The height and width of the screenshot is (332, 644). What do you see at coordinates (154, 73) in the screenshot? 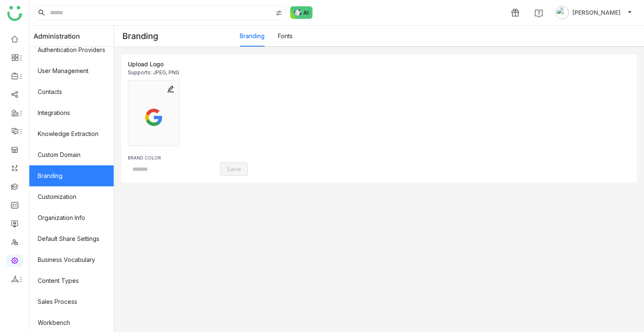
I see `div: Supports: JPEG, PNG` at bounding box center [154, 73].